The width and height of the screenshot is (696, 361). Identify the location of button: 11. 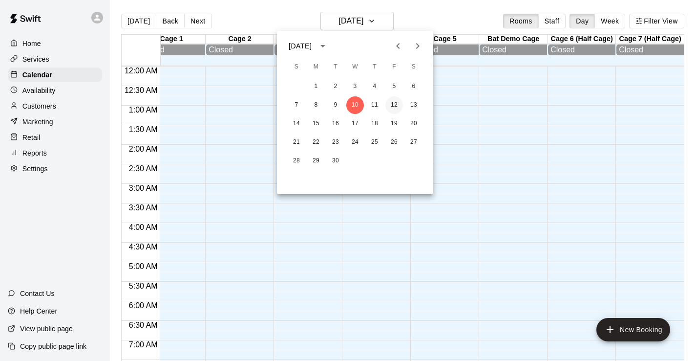
(375, 105).